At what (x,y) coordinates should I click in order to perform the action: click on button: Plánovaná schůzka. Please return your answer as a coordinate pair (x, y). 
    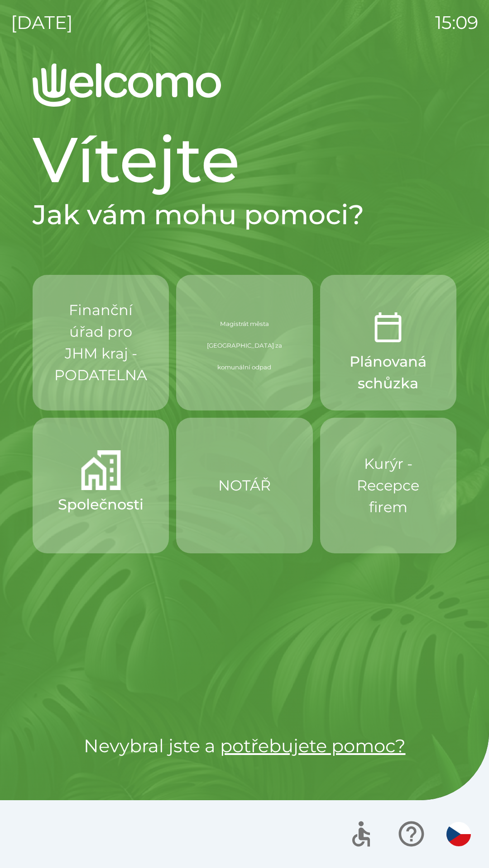
    Looking at the image, I should click on (388, 343).